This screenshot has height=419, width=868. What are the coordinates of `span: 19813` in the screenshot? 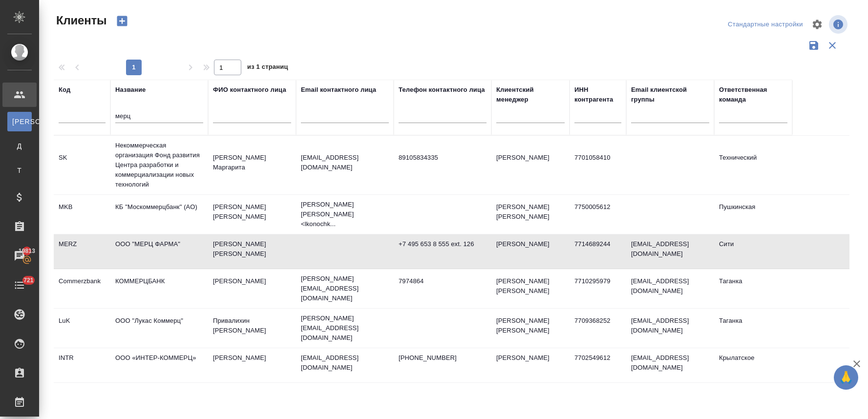 It's located at (27, 251).